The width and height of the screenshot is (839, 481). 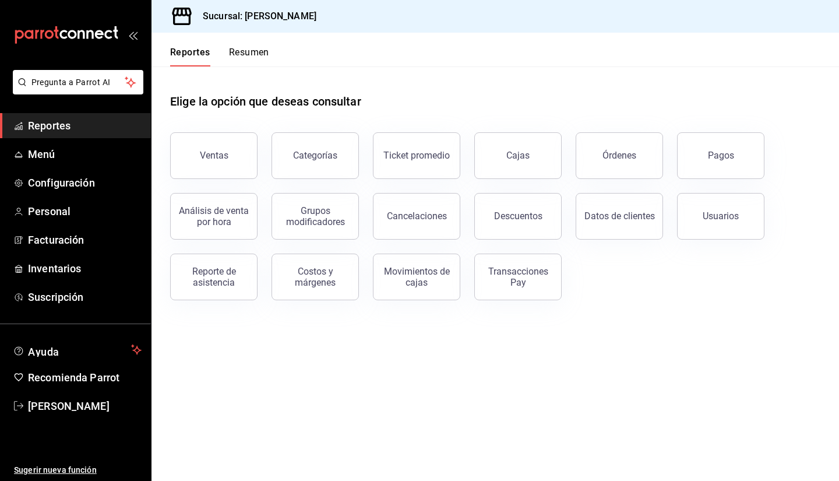 What do you see at coordinates (417, 156) in the screenshot?
I see `button: Ticket promedio` at bounding box center [417, 156].